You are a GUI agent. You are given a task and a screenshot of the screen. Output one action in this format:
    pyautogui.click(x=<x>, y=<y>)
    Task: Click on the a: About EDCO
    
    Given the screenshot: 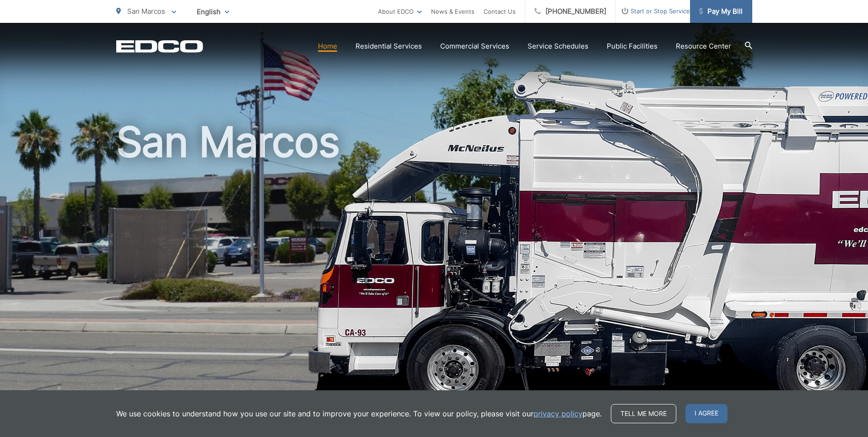 What is the action you would take?
    pyautogui.click(x=400, y=11)
    